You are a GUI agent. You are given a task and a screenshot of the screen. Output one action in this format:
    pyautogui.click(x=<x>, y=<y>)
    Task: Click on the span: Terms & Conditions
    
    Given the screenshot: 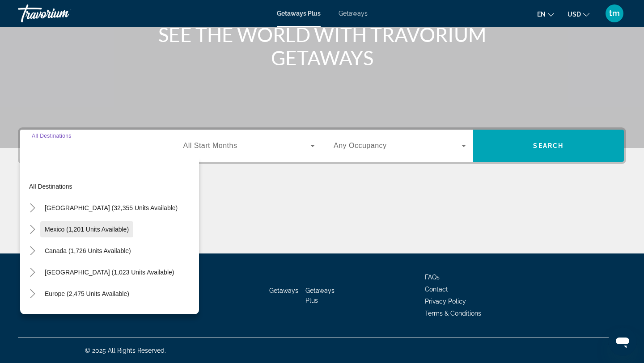 What is the action you would take?
    pyautogui.click(x=453, y=314)
    